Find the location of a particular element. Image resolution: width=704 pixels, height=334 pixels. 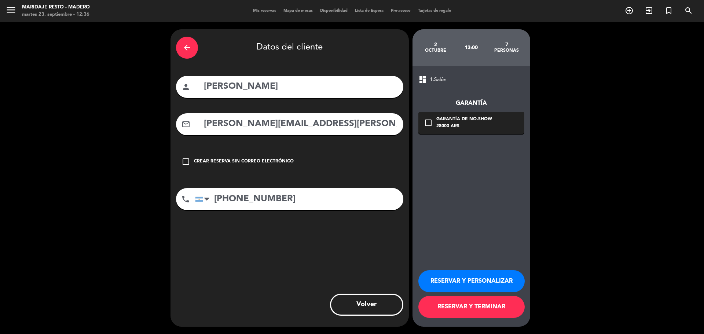

div: Garantía is located at coordinates (471, 103).